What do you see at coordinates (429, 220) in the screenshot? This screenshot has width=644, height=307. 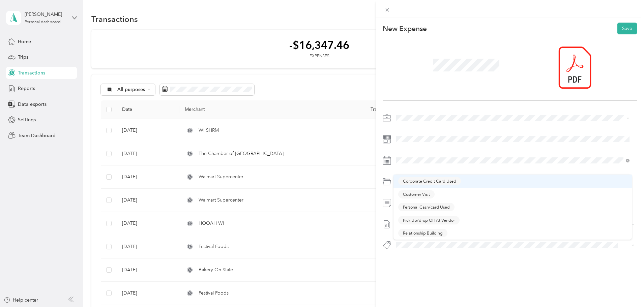 I see `span: Pick Up/drop Off At Vendor` at bounding box center [429, 220].